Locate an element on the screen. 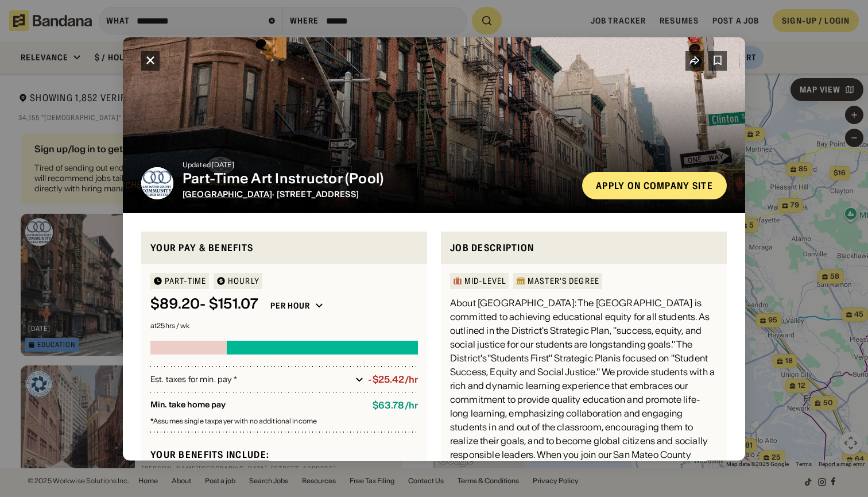  div: Mid-Level is located at coordinates (485, 281).